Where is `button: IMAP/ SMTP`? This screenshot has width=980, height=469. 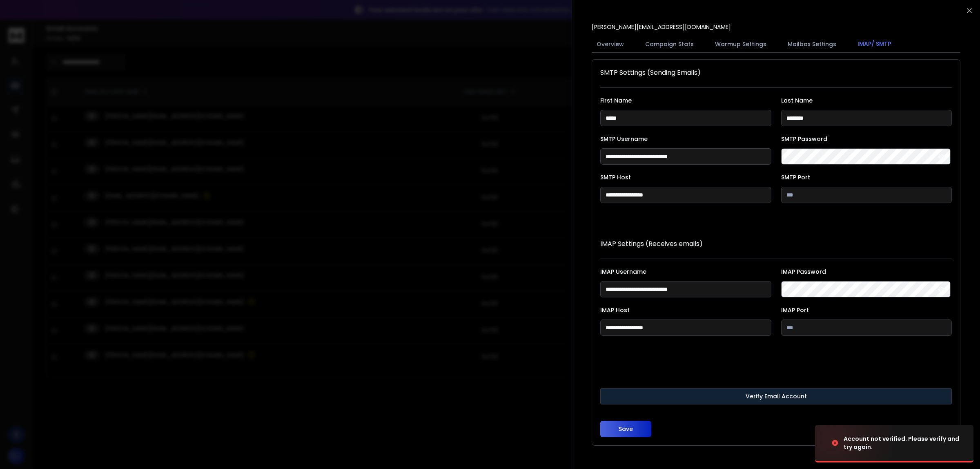
button: IMAP/ SMTP is located at coordinates (874, 44).